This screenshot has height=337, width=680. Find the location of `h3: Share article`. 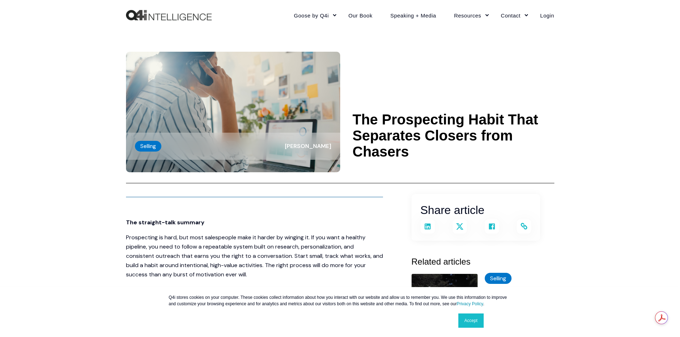

h3: Share article is located at coordinates (476, 210).